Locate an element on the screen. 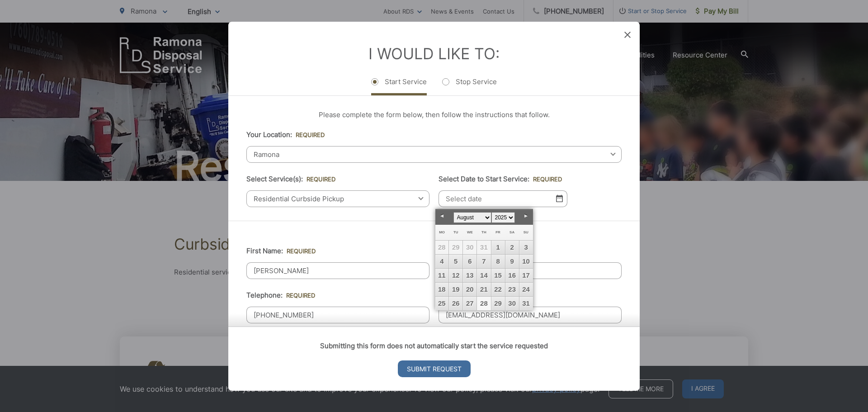  a: 21 is located at coordinates (483, 289).